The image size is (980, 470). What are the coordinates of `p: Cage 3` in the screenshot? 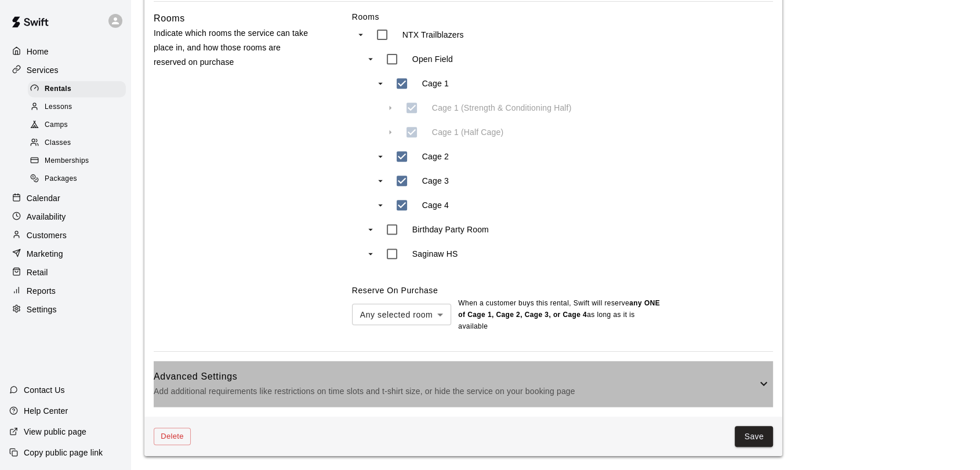 It's located at (435, 181).